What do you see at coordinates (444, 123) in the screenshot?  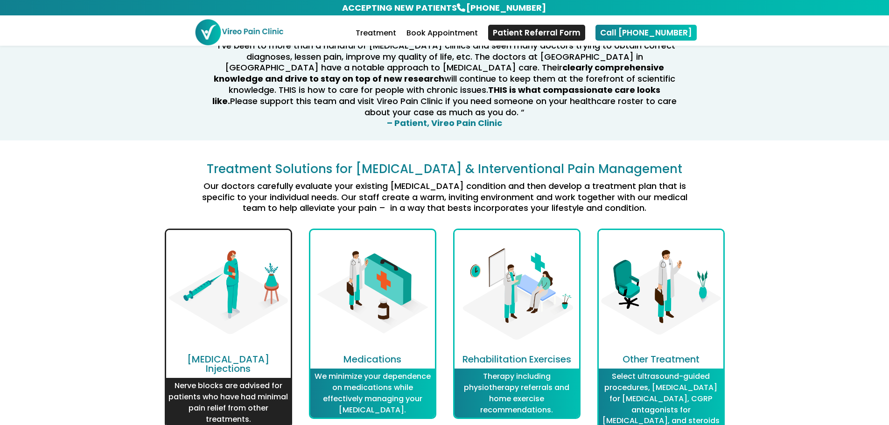 I see `strong: – Patient, Vireo Pain Clinic` at bounding box center [444, 123].